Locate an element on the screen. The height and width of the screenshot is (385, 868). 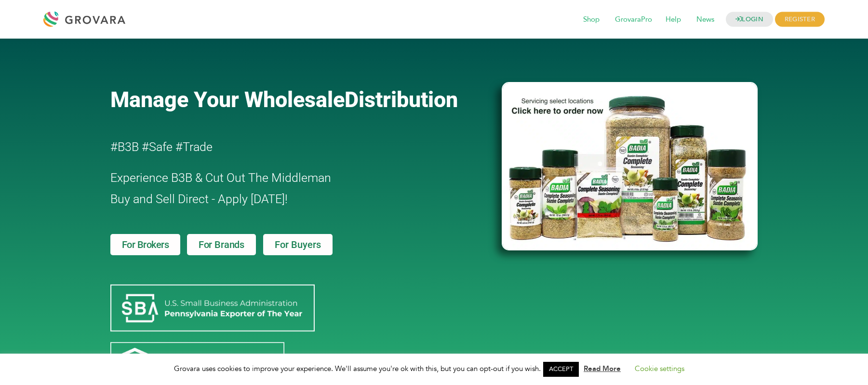
a: Shop is located at coordinates (592, 20).